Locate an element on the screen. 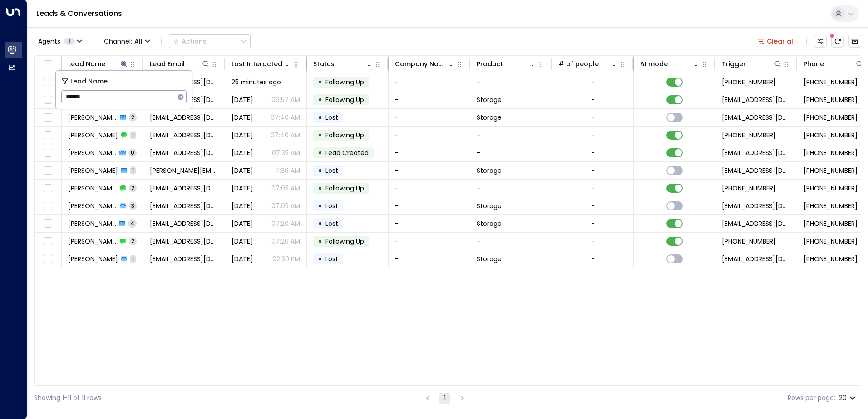  span: Aug 31, 2025 is located at coordinates (242, 153).